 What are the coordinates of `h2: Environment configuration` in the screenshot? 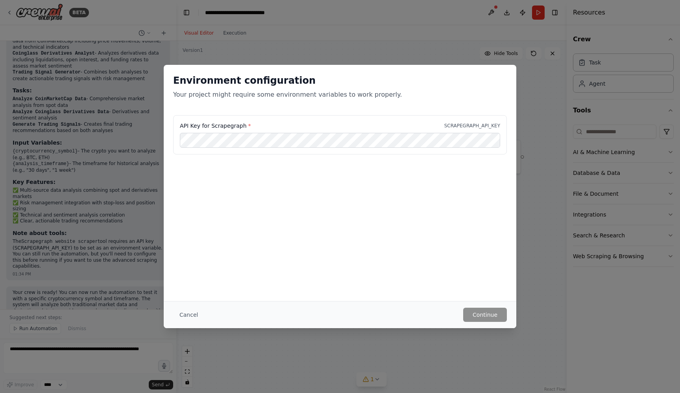 It's located at (340, 81).